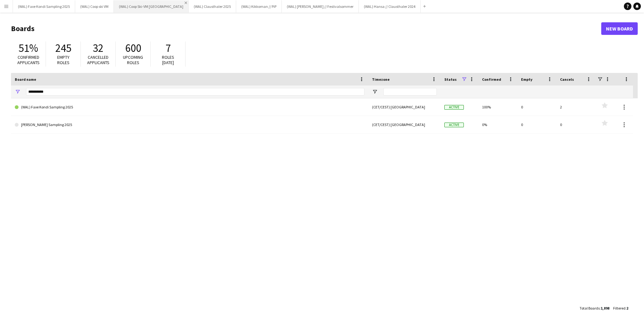 The height and width of the screenshot is (324, 644). I want to click on span: Status, so click(450, 79).